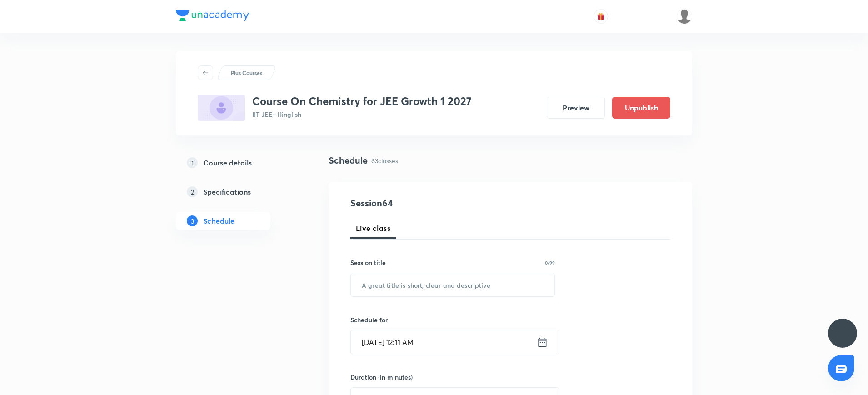  I want to click on a: 2Specifications, so click(238, 192).